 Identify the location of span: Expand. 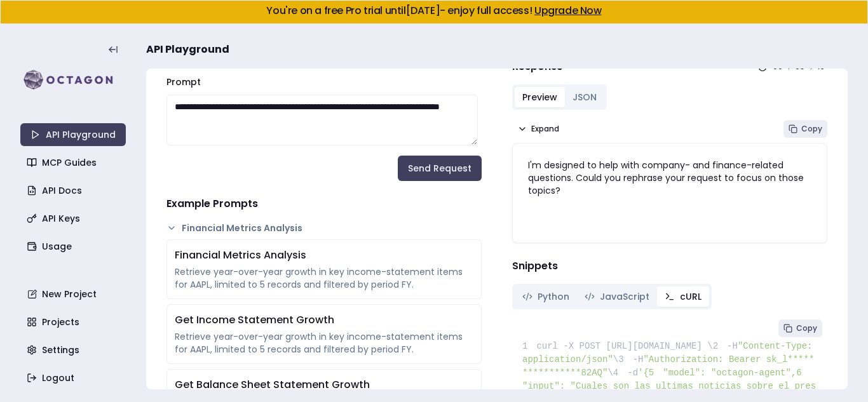
(545, 129).